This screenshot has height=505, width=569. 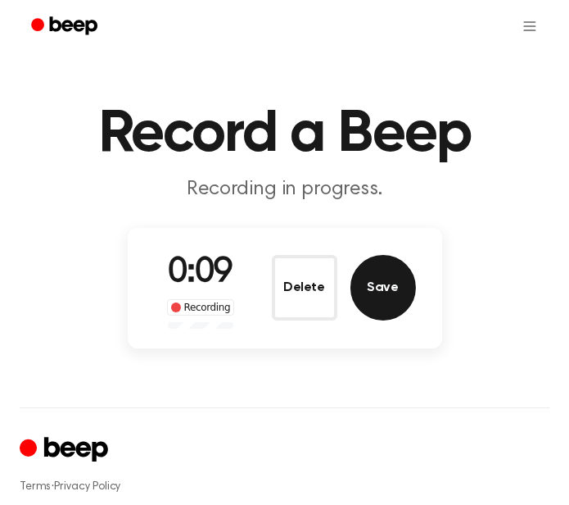 I want to click on a: Privacy Policy, so click(x=88, y=487).